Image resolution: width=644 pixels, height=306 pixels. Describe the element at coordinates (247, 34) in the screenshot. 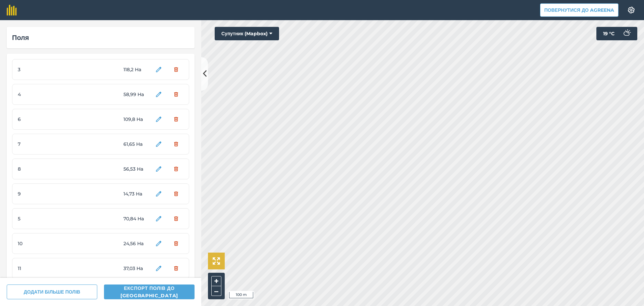

I see `button: Супутник (Mapbox)` at that location.